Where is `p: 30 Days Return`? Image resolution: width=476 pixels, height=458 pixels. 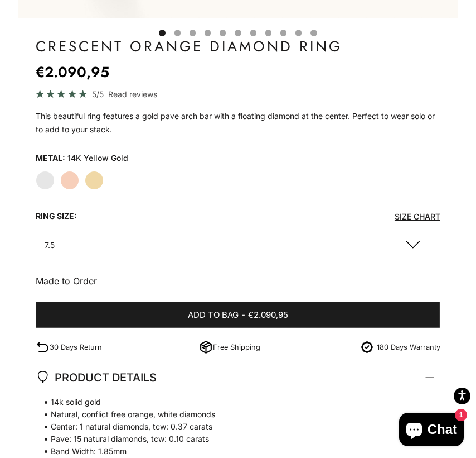 p: 30 Days Return is located at coordinates (76, 347).